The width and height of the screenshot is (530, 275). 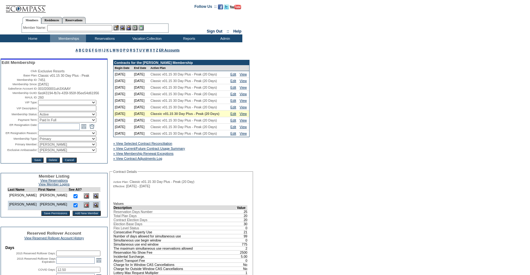 What do you see at coordinates (74, 20) in the screenshot?
I see `a: Reservations` at bounding box center [74, 20].